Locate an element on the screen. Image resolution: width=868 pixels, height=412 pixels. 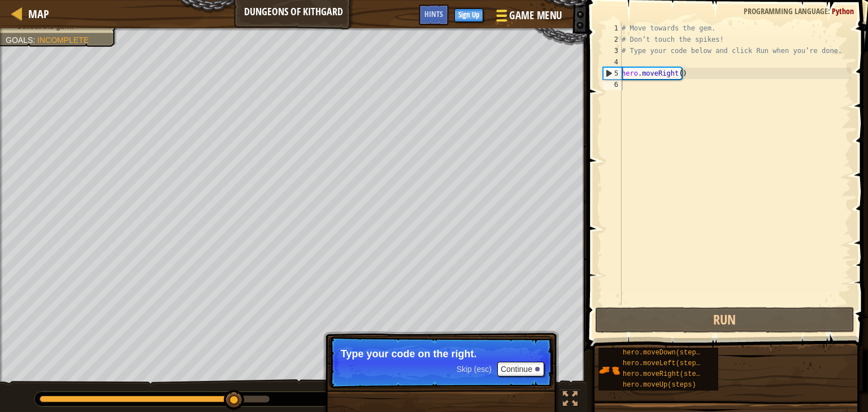
div: 5 is located at coordinates (613, 73).